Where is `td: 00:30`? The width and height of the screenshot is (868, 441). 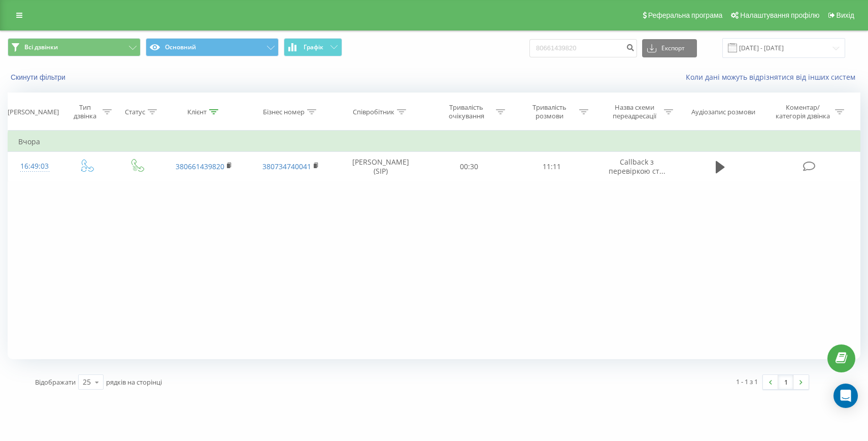 td: 00:30 is located at coordinates (469, 166).